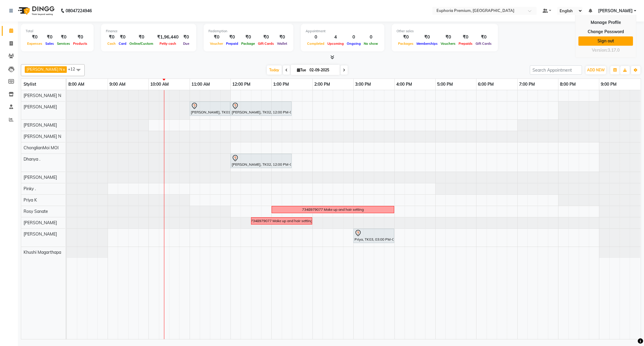 The width and height of the screenshot is (644, 346). What do you see at coordinates (282, 44) in the screenshot?
I see `span: Wallet` at bounding box center [282, 44].